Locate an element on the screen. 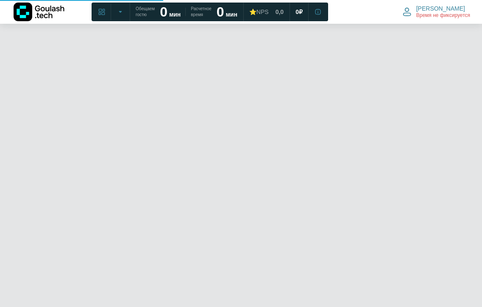 The image size is (482, 307). span: Обещаем гостю is located at coordinates (145, 12).